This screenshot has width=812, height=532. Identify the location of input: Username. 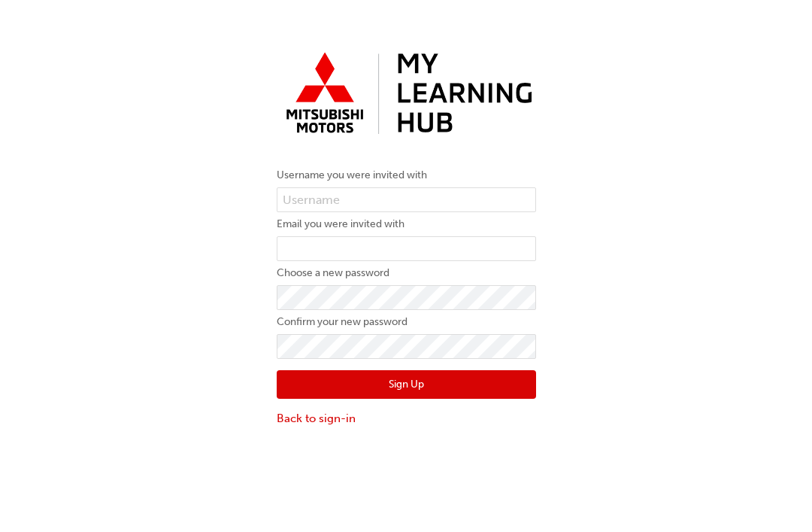
(406, 200).